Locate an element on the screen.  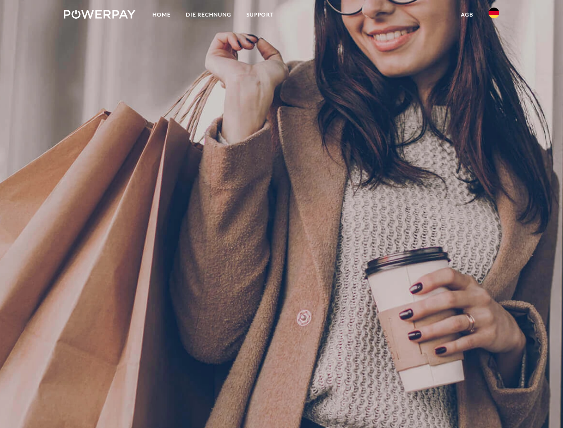
a: SUPPORT is located at coordinates (260, 15).